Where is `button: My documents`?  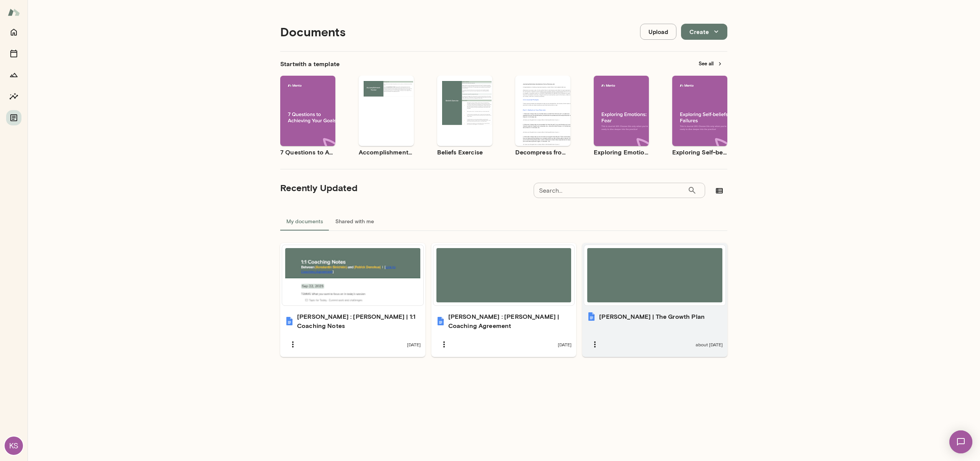
button: My documents is located at coordinates (305, 222).